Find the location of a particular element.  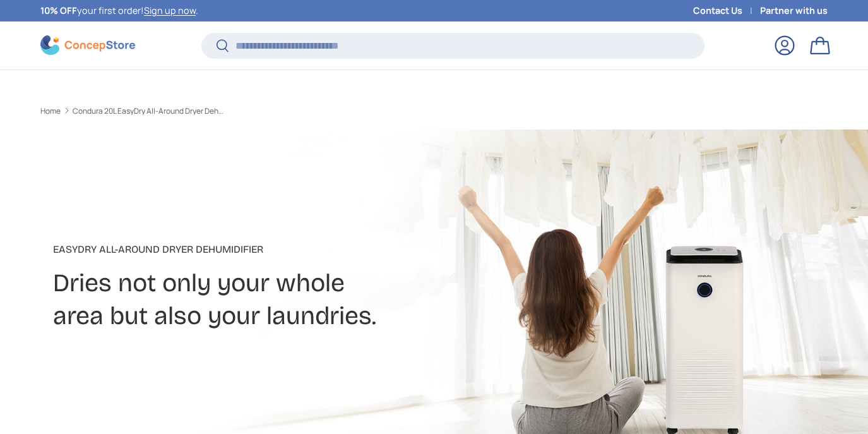

a: Partner with us is located at coordinates (794, 11).